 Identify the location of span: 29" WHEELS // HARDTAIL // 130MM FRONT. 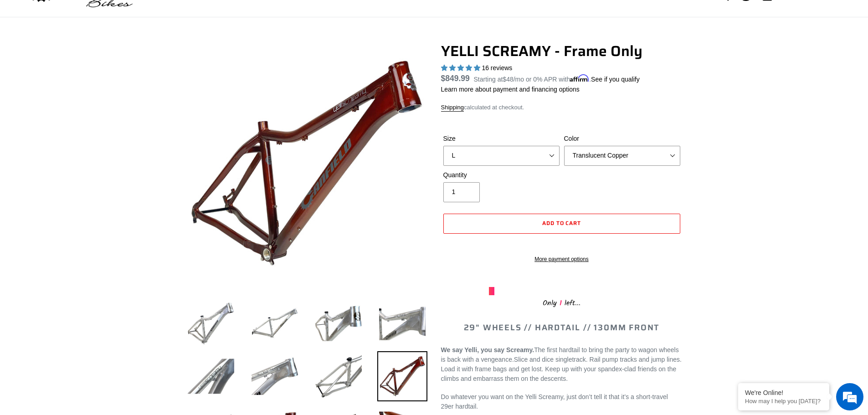
(561, 328).